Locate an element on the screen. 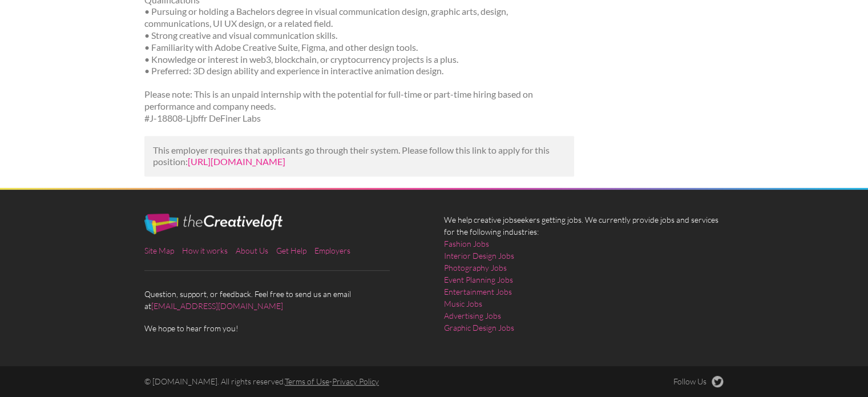 The height and width of the screenshot is (397, 868). a: Site Map is located at coordinates (159, 250).